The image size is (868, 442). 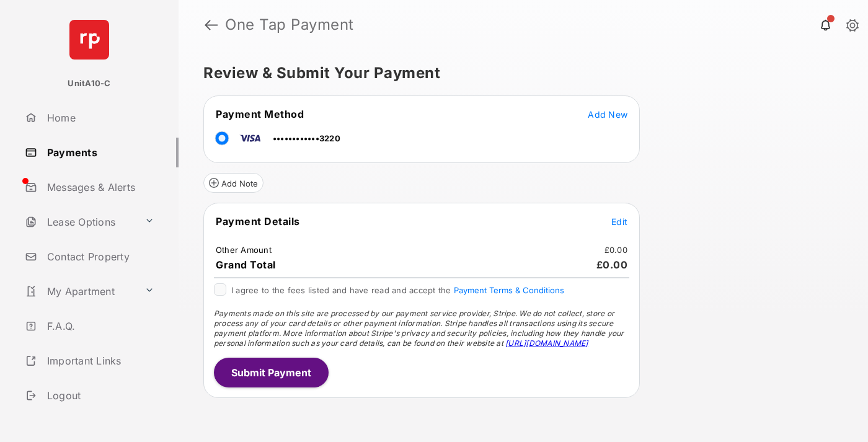 I want to click on td: Other Amount, so click(x=244, y=250).